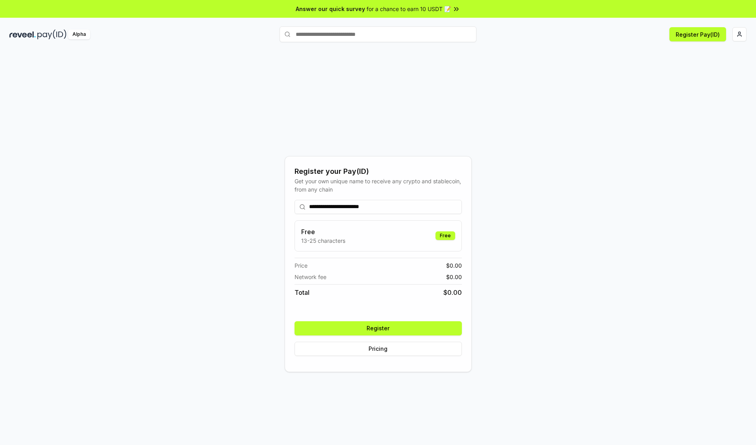 The height and width of the screenshot is (445, 756). What do you see at coordinates (52, 34) in the screenshot?
I see `img: pay_id` at bounding box center [52, 34].